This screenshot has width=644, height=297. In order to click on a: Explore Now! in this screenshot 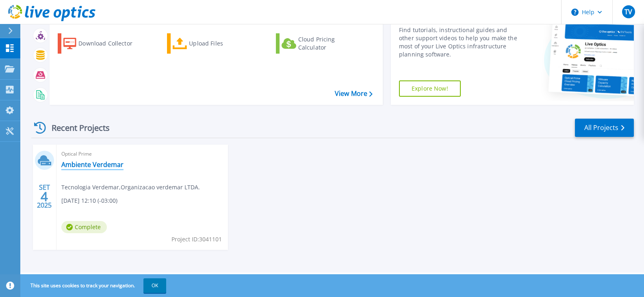, I will do `click(430, 88)`.